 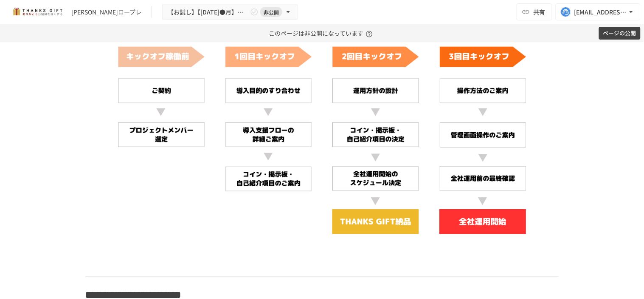 What do you see at coordinates (38, 12) in the screenshot?
I see `img: mMP1OxWUAhQbsRWCurg7vIHe5HqDpP7qZo7fRoNLXQh` at bounding box center [38, 12].